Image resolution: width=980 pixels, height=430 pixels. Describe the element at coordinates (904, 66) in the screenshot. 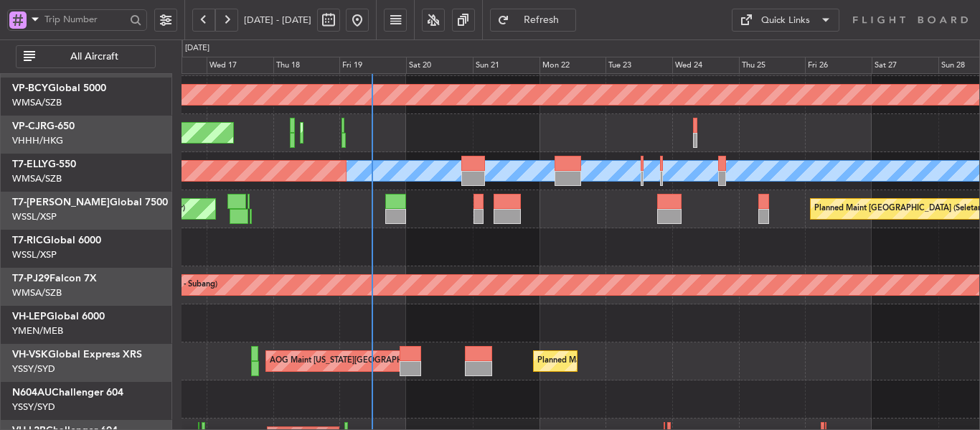

I see `div: Sat 27` at that location.